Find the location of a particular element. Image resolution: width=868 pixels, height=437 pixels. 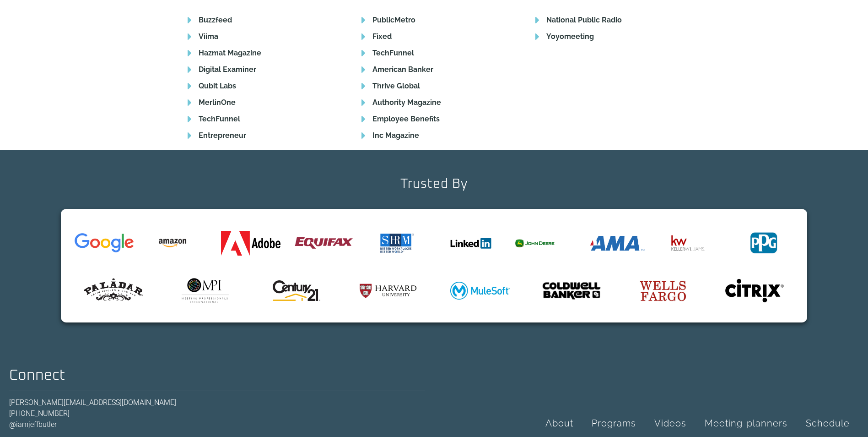

a: Digital Examiner is located at coordinates (260, 70).